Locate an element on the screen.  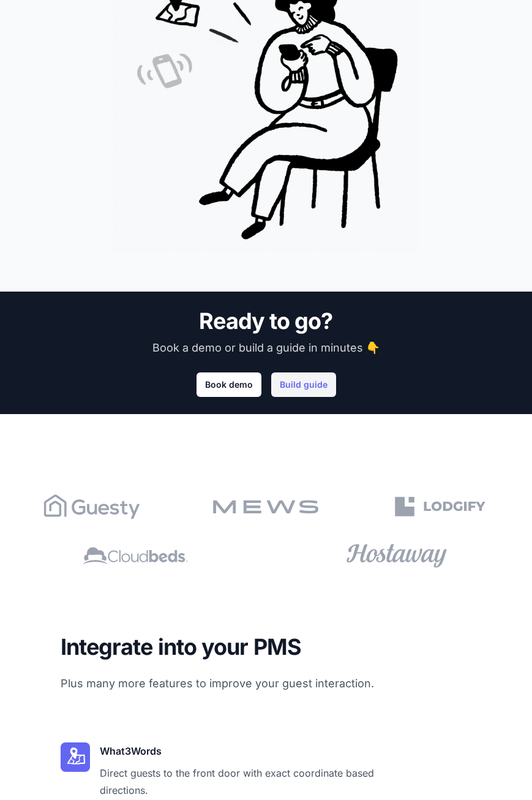
img: MEWS is located at coordinates (266, 507).